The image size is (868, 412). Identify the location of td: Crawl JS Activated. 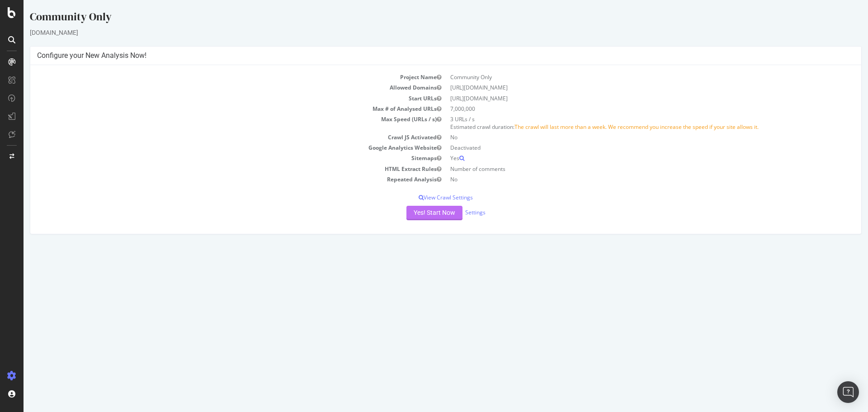
(218, 137).